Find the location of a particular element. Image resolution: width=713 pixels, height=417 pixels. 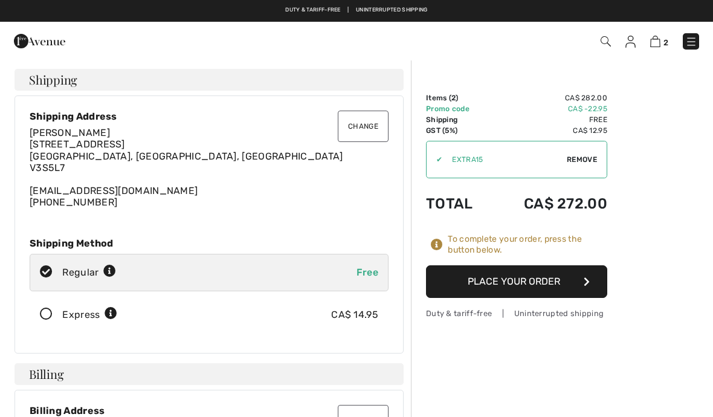

img: Search is located at coordinates (606, 41).